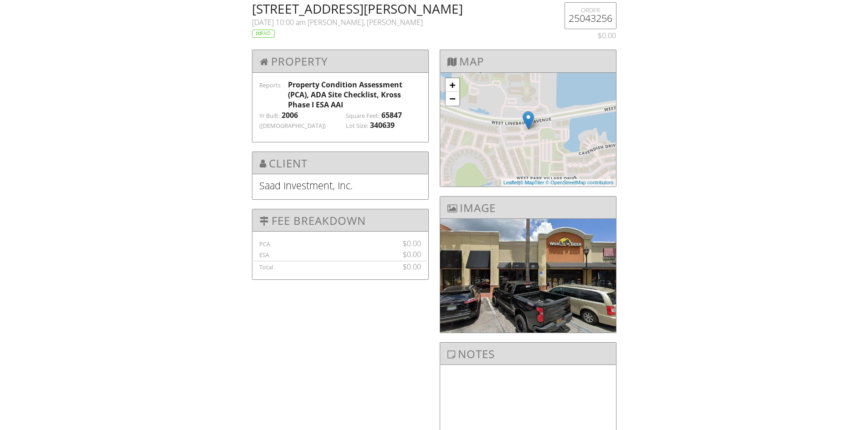 The height and width of the screenshot is (430, 868). I want to click on label: ESA, so click(264, 255).